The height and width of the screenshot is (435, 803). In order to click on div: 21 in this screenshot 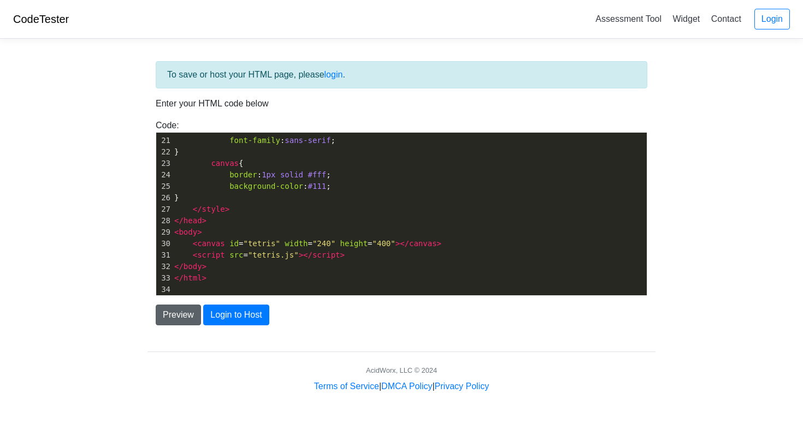, I will do `click(164, 140)`.